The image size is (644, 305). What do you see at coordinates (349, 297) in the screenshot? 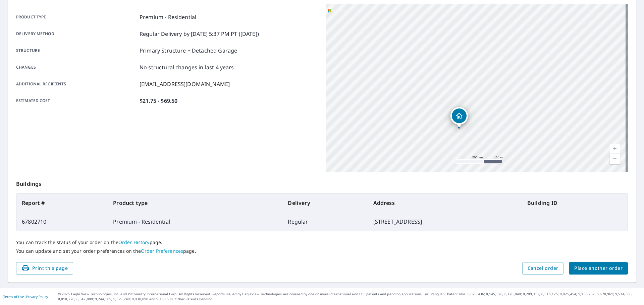
I see `p: © 2025 Eagle View Technologies, Inc. and Pictometry International Corp. All Rights Reserved. Repo...` at bounding box center [349, 297].